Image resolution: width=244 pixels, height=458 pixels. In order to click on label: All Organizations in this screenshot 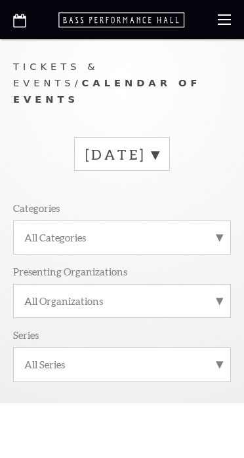, I will do `click(122, 301)`.